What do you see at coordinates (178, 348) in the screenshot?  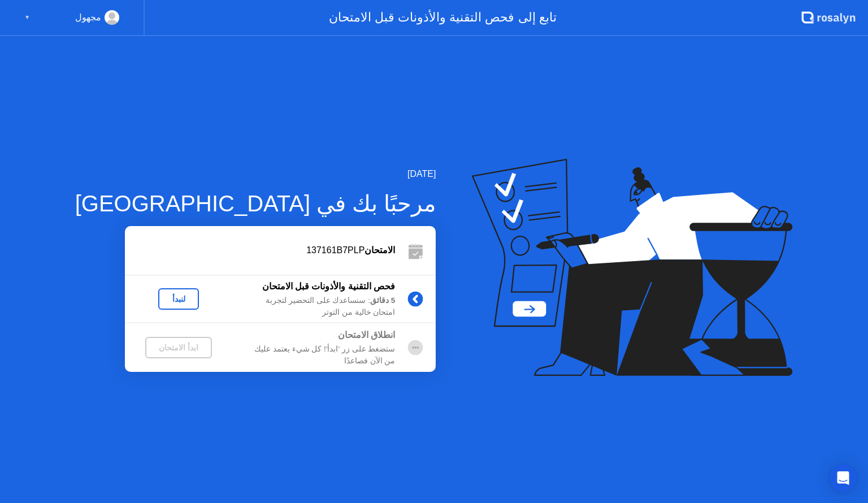 I see `button: ابدأ الامتحان` at bounding box center [178, 348].